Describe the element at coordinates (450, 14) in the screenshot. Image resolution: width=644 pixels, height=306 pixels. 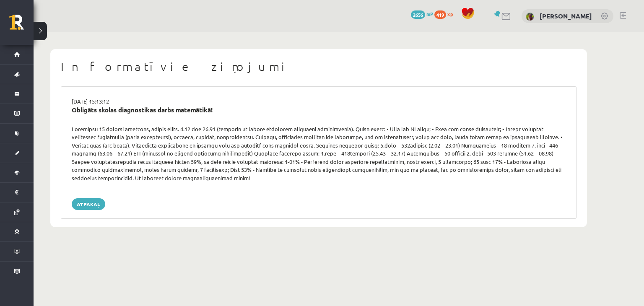
I see `span: xp` at that location.